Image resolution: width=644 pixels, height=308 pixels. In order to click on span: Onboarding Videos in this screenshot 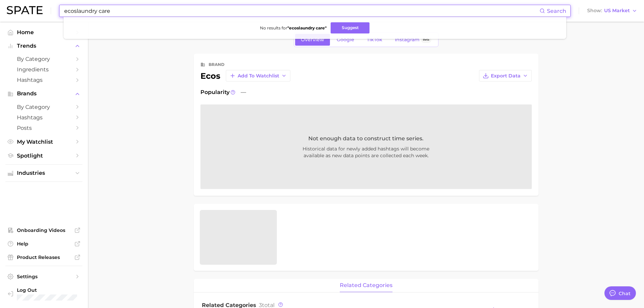, I will do `click(44, 230)`.